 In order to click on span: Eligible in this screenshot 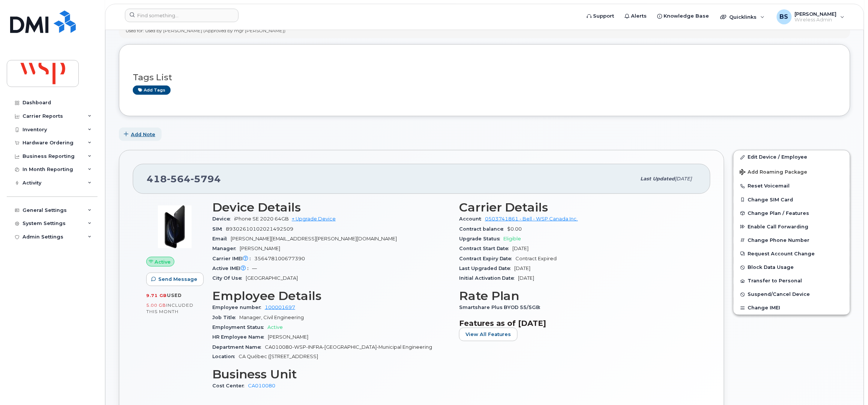, I will do `click(513, 238)`.